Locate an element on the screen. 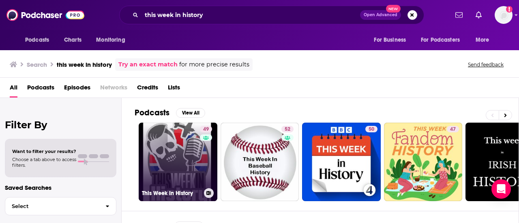  span: More is located at coordinates (482, 40).